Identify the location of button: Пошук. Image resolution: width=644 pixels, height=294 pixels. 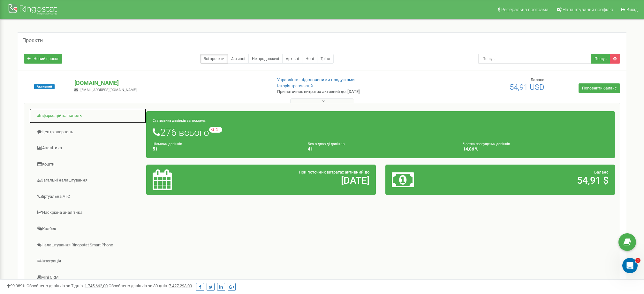
(600, 58).